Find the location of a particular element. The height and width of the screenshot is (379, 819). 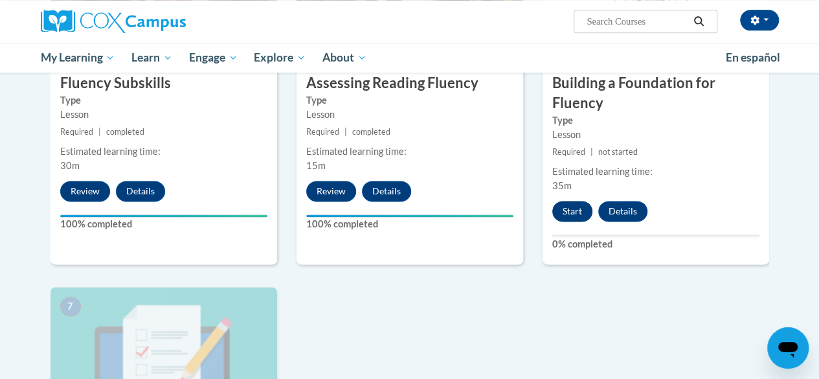

span: Engage is located at coordinates (213, 58).